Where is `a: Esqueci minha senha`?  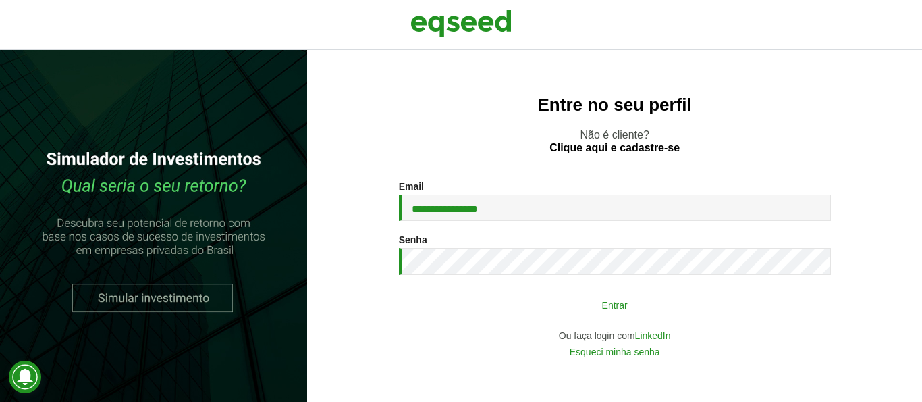 a: Esqueci minha senha is located at coordinates (615, 352).